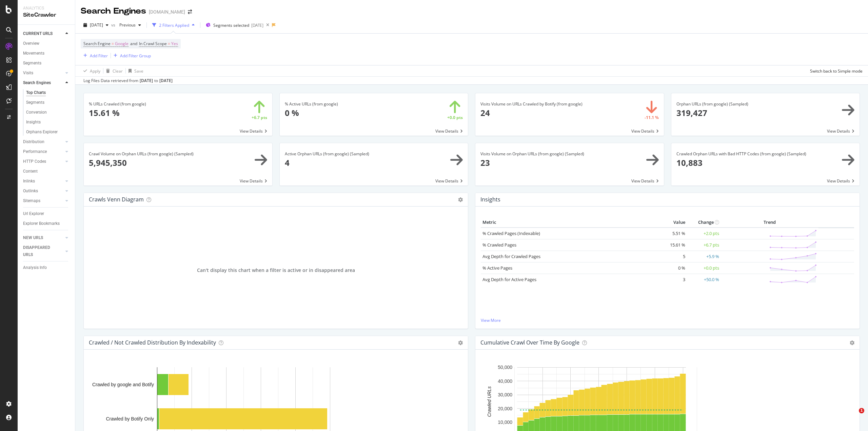 The image size is (868, 431). What do you see at coordinates (43, 237) in the screenshot?
I see `a: NEW URLS` at bounding box center [43, 237].